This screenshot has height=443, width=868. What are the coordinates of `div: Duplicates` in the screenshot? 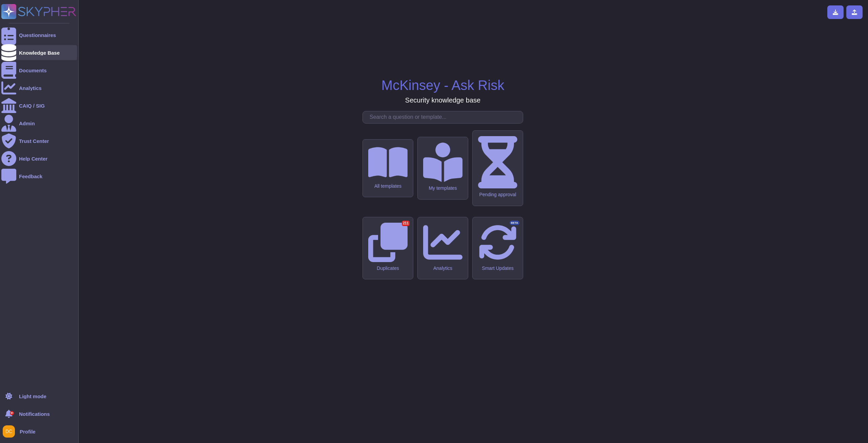 It's located at (388, 268).